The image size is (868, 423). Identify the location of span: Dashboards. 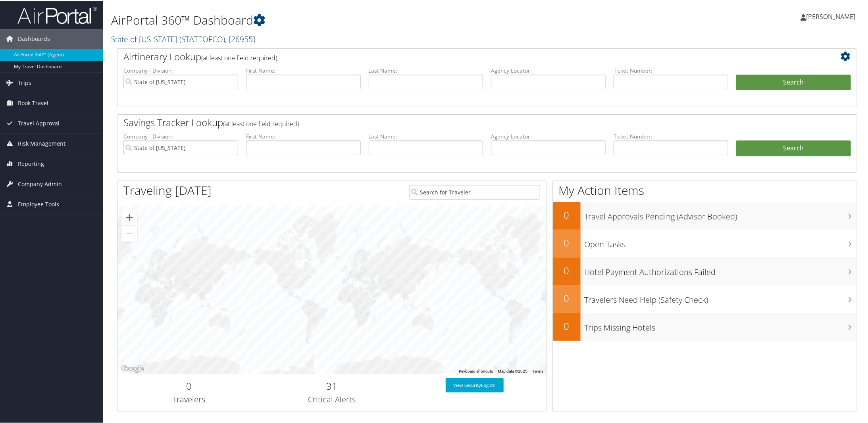
(34, 38).